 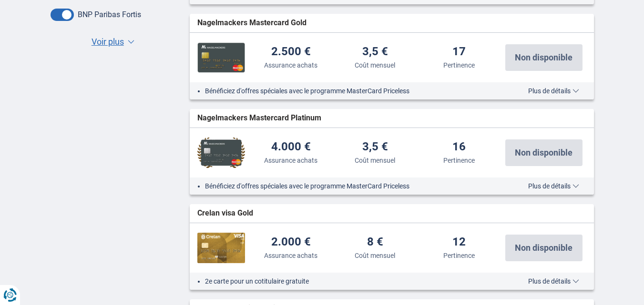 What do you see at coordinates (291, 242) in the screenshot?
I see `div: 2.000 €` at bounding box center [291, 242].